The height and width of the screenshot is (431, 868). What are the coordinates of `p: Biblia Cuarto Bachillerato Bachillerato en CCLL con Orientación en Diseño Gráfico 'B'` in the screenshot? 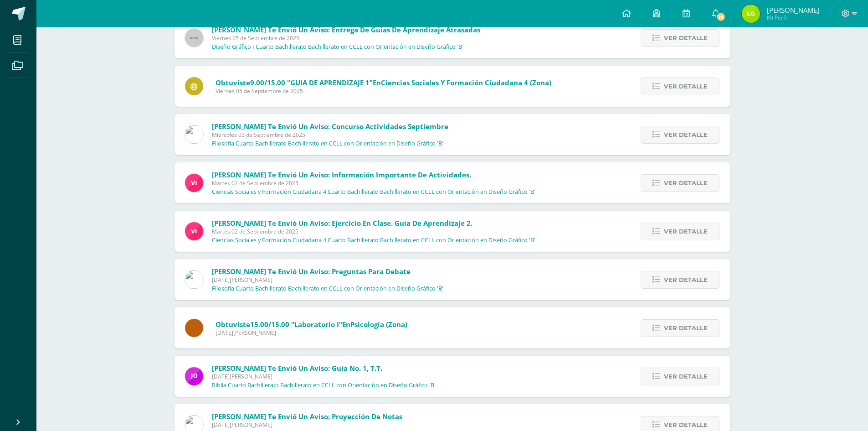 It's located at (323, 385).